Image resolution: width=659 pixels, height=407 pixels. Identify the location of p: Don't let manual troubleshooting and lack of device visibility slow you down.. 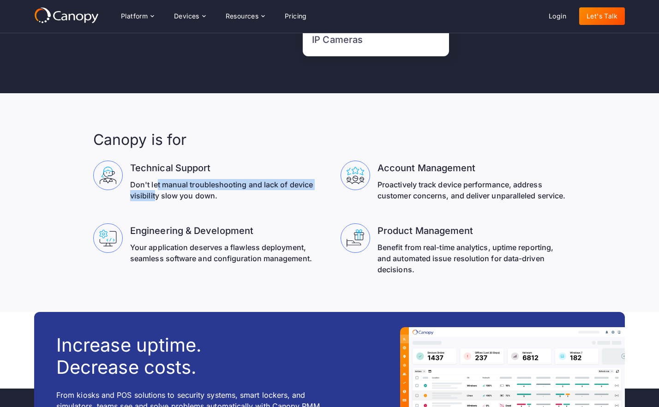
(224, 190).